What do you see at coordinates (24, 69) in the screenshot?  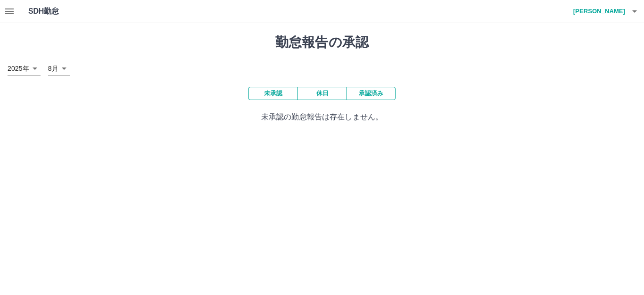 I see `div: 2025年` at bounding box center [24, 69].